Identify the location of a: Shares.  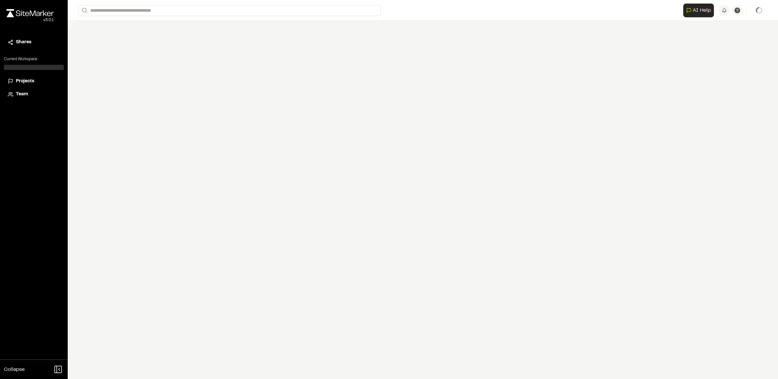
(34, 42).